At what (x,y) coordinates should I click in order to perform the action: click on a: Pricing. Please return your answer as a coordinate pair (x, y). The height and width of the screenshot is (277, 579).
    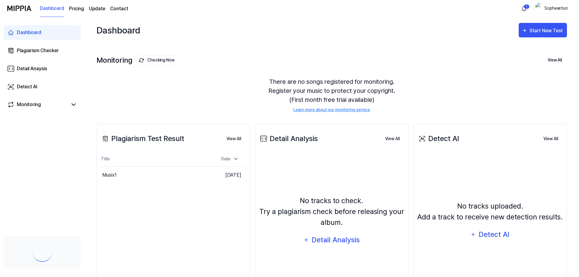
    Looking at the image, I should click on (77, 9).